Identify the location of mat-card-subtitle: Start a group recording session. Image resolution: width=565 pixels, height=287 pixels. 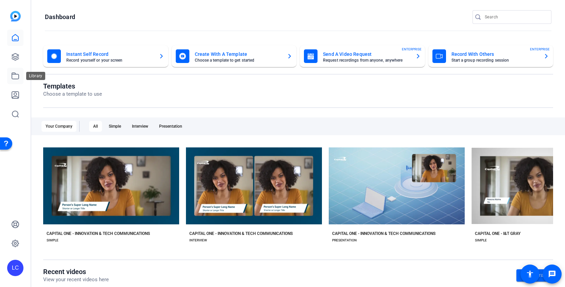
(495, 60).